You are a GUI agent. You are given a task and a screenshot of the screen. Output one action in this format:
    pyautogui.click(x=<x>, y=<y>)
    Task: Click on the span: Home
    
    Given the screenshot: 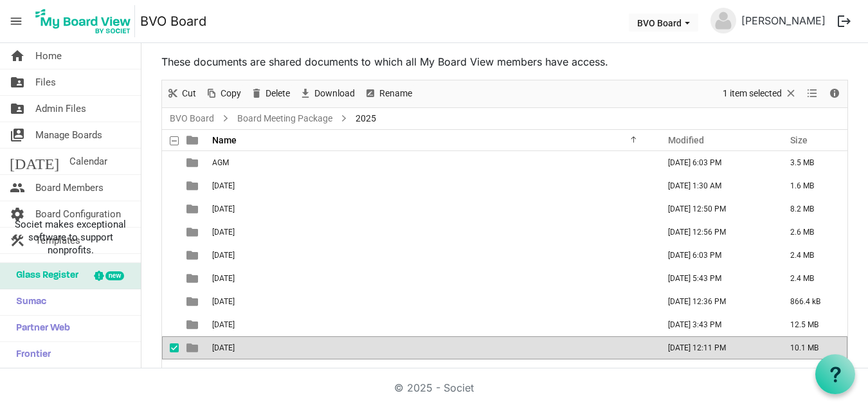 What is the action you would take?
    pyautogui.click(x=48, y=56)
    